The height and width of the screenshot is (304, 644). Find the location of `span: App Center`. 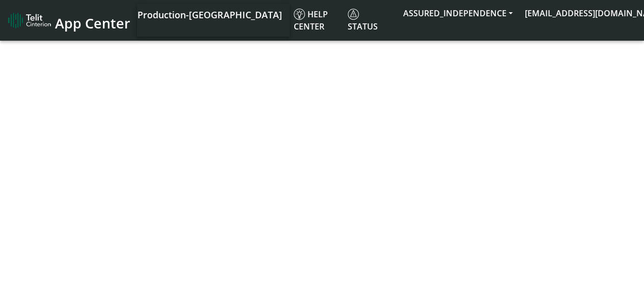

span: App Center is located at coordinates (92, 23).